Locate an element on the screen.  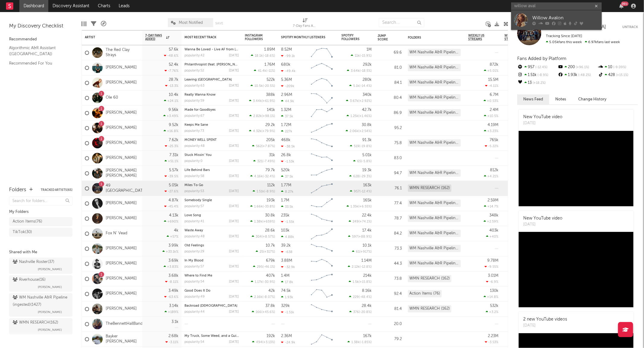
a: Made for Goodbyes is located at coordinates (200, 110).